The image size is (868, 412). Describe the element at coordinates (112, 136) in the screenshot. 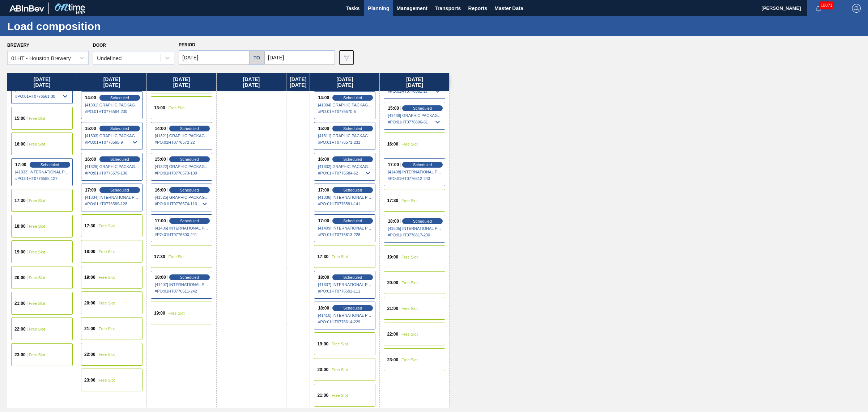

I see `span: [41303] GRAPHIC PACKAGING INTERNATIONA - 0008221069` at that location.